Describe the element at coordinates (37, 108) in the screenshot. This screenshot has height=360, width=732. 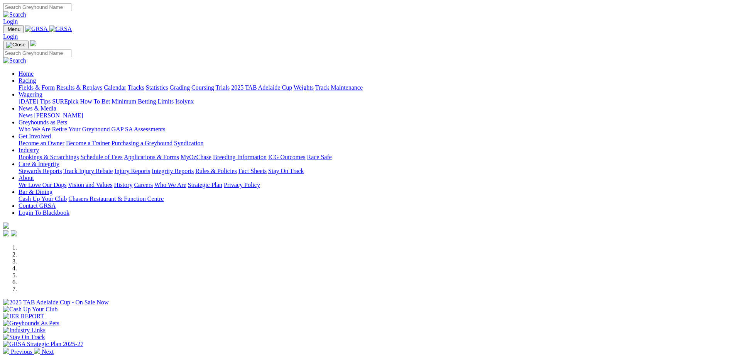
I see `a: News & Media` at that location.